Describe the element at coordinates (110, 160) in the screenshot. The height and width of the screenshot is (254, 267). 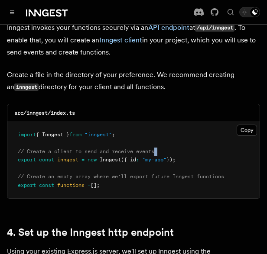
I see `span: Inngest` at that location.